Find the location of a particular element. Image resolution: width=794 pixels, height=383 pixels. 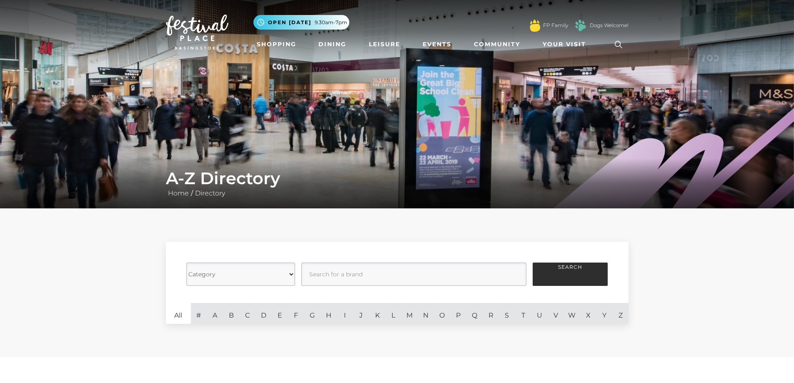

a: E is located at coordinates (280, 314).